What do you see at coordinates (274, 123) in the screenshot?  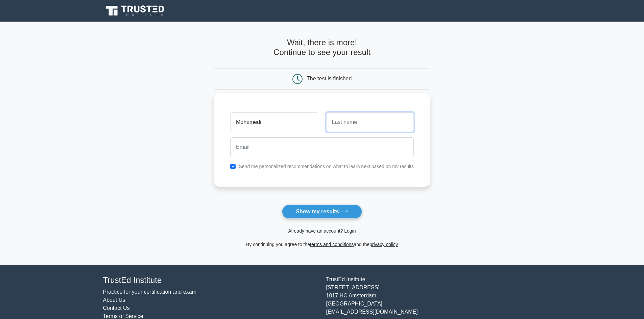 I see `input: First name` at bounding box center [274, 123].